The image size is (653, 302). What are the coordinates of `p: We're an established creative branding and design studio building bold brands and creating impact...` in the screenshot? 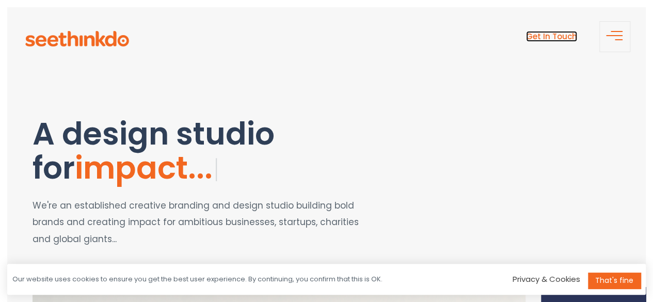 It's located at (201, 222).